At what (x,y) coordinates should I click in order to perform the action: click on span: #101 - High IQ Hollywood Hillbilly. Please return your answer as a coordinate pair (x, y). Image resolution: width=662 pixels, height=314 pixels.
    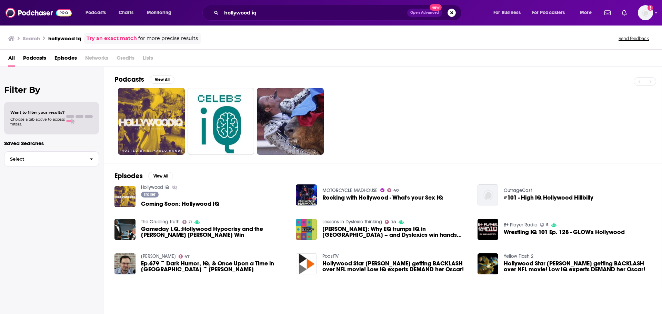
    Looking at the image, I should click on (549, 198).